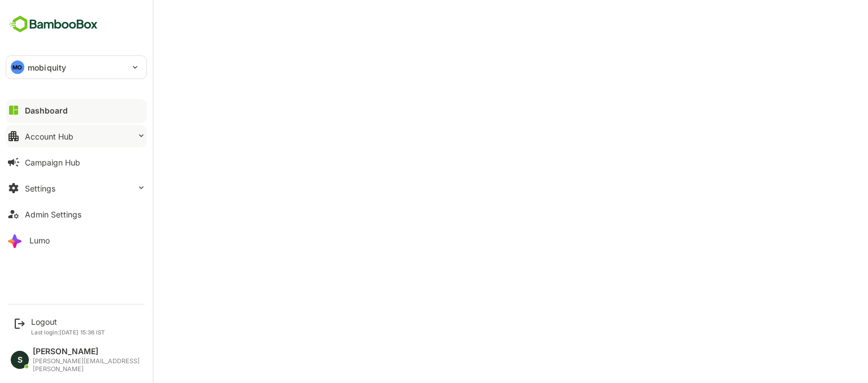 This screenshot has height=383, width=868. I want to click on button: Lumo, so click(76, 240).